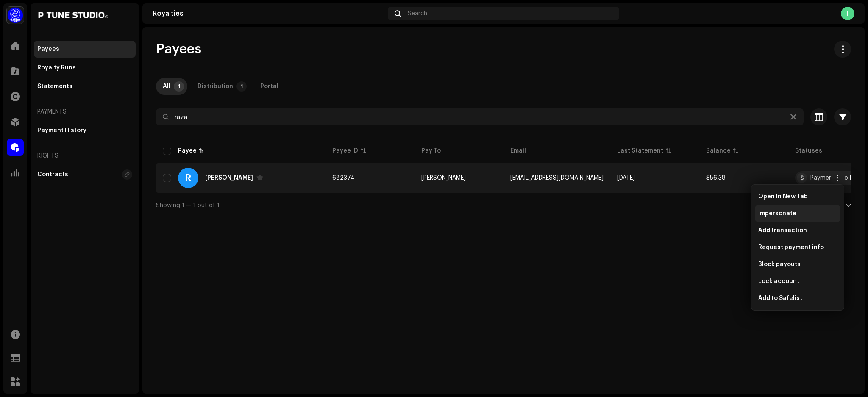 The height and width of the screenshot is (397, 868). What do you see at coordinates (782, 196) in the screenshot?
I see `span: Open In New Tab` at bounding box center [782, 196].